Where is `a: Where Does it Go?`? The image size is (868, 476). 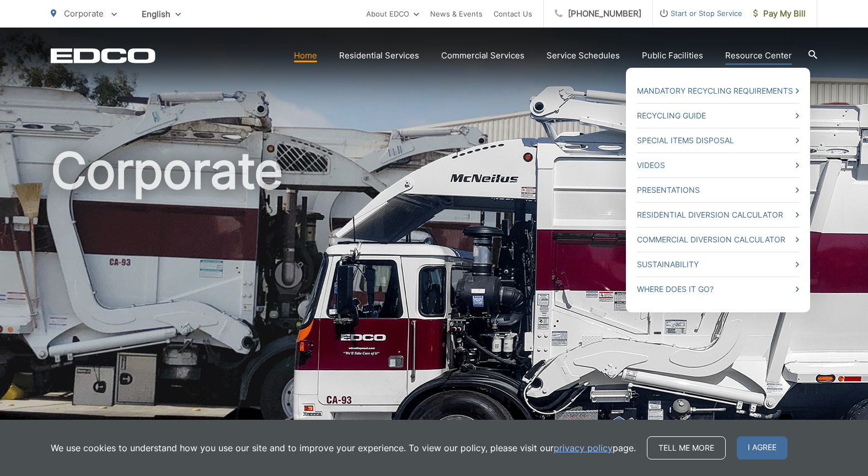
a: Where Does it Go? is located at coordinates (717, 289).